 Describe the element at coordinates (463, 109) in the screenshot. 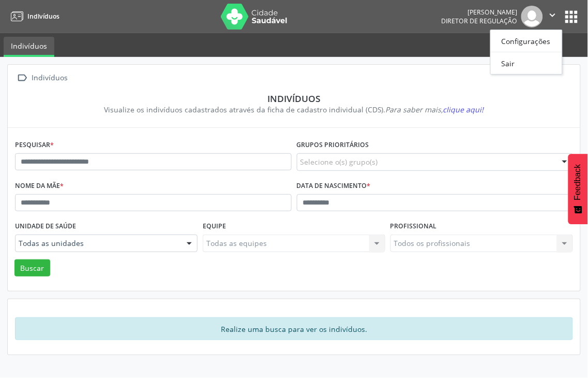

I see `span: clique aqui!` at that location.